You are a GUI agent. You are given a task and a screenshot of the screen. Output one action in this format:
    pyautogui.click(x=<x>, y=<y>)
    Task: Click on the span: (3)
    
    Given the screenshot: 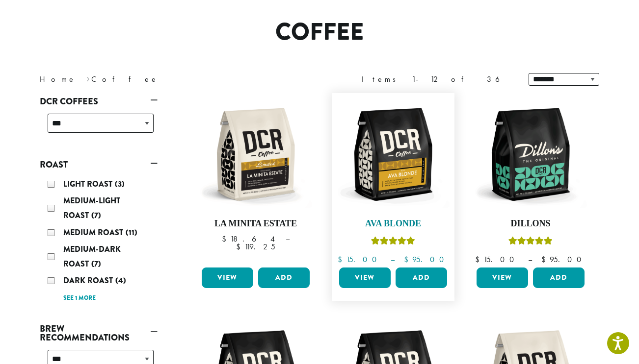 What is the action you would take?
    pyautogui.click(x=120, y=184)
    